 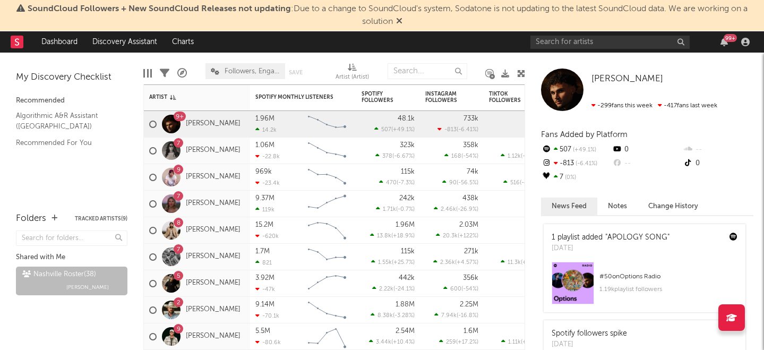 I want to click on span: 90, so click(x=453, y=183).